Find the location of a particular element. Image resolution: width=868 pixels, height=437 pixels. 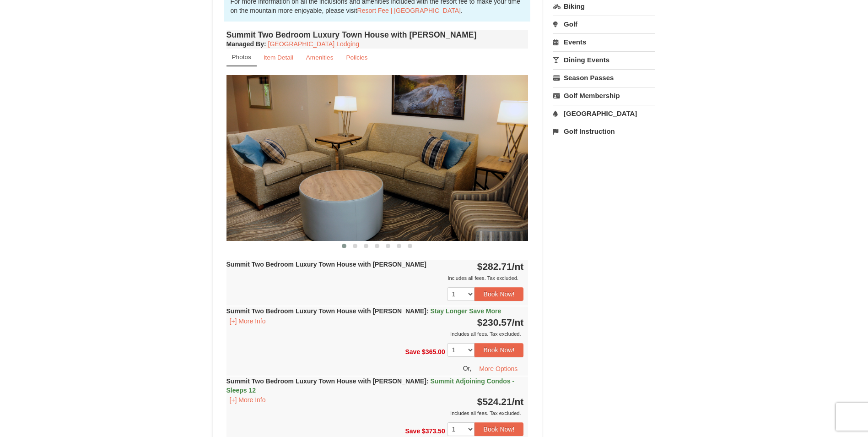

a: Golf Membership is located at coordinates (604, 95).